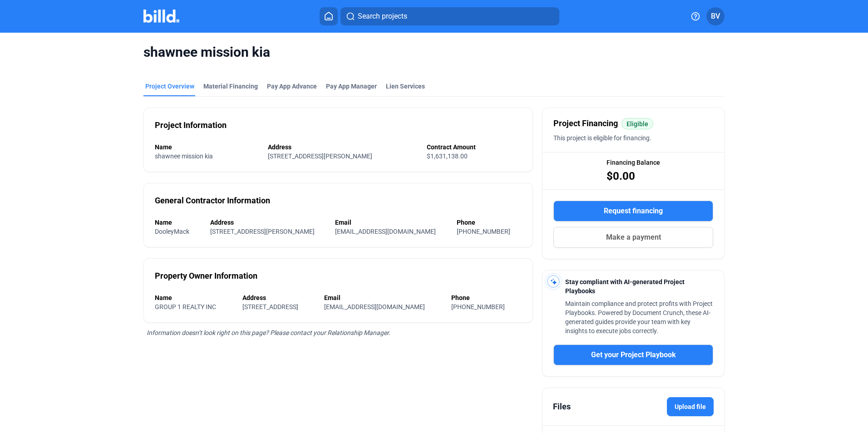  What do you see at coordinates (382, 17) in the screenshot?
I see `span: Search projects` at bounding box center [382, 17].